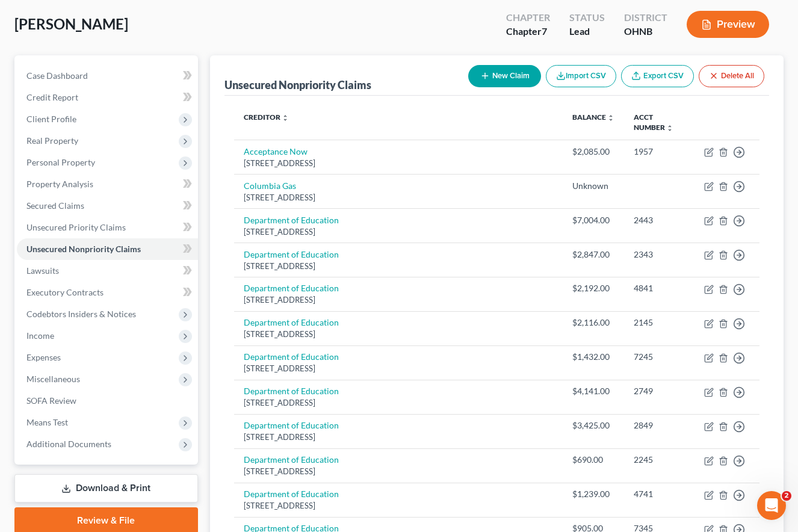  What do you see at coordinates (659, 425) in the screenshot?
I see `div: 2849` at bounding box center [659, 425].